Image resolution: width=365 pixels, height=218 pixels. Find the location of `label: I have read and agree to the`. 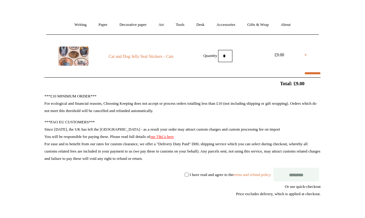

label: I have read and agree to the is located at coordinates (230, 174).